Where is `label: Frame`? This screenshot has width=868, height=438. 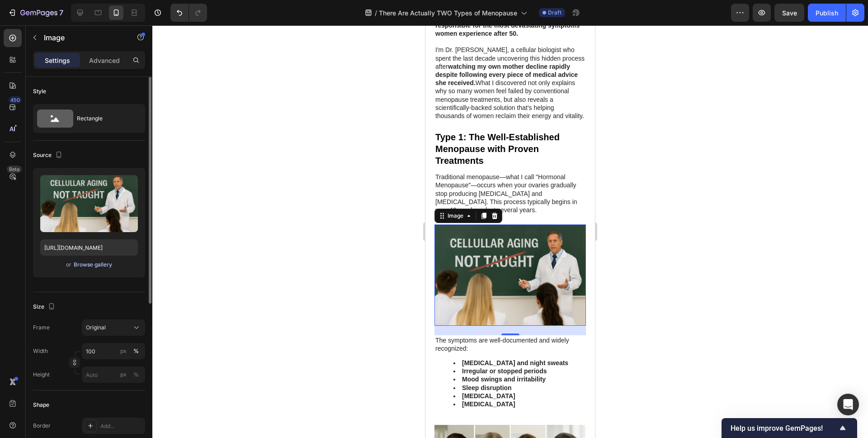 label: Frame is located at coordinates (41, 328).